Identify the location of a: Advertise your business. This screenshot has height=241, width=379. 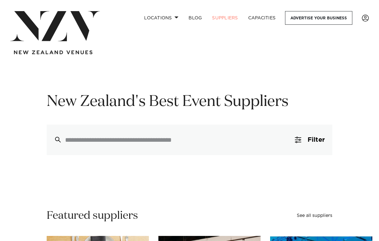
(319, 18).